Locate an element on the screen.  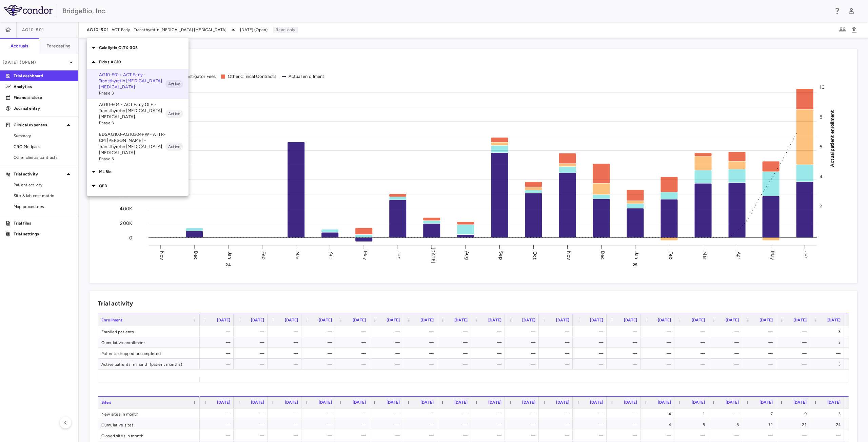
div: QED is located at coordinates (138, 186).